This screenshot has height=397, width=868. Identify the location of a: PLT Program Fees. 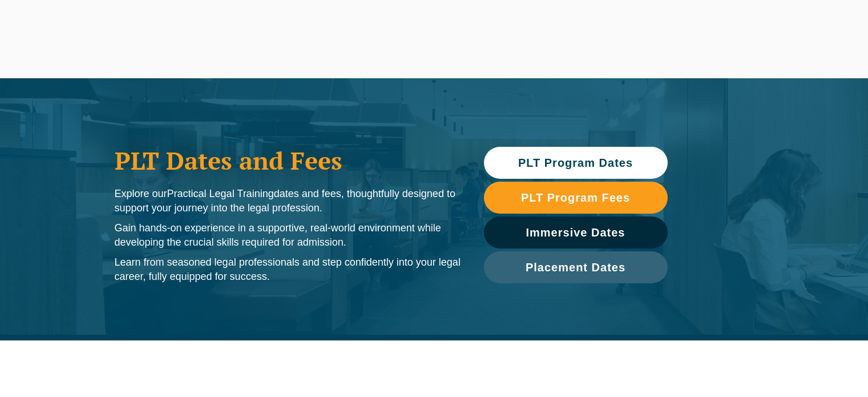
(576, 197).